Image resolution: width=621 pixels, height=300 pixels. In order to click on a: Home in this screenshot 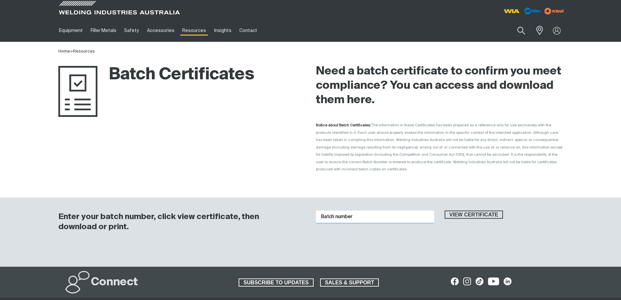, I will do `click(64, 51)`.